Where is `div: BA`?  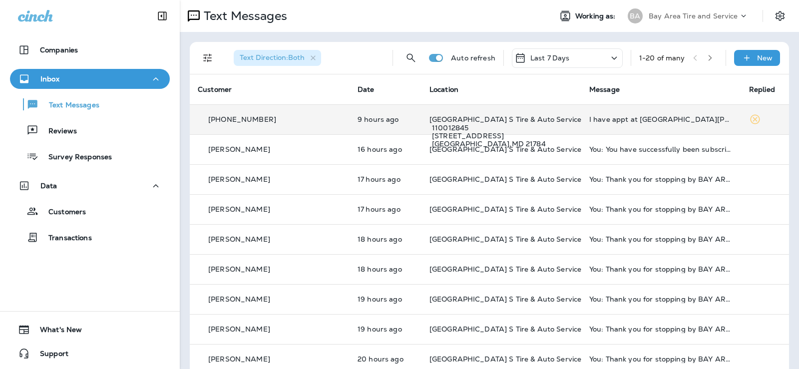 div: BA is located at coordinates (635, 16).